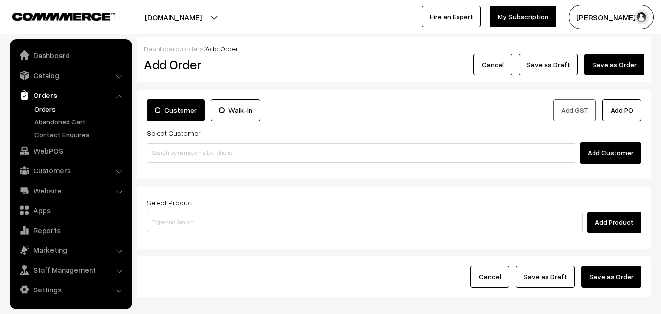 This screenshot has width=661, height=314. I want to click on label: Select Customer, so click(174, 133).